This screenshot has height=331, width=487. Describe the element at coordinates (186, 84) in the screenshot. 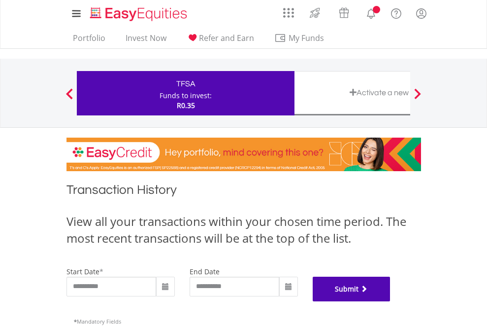

I see `div: TFSA` at that location.